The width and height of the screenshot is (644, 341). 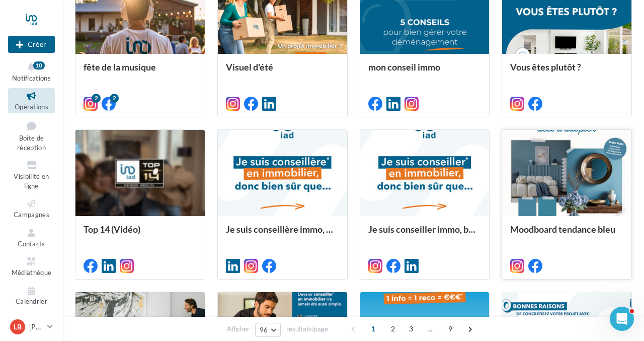 I want to click on span: 96, so click(x=263, y=330).